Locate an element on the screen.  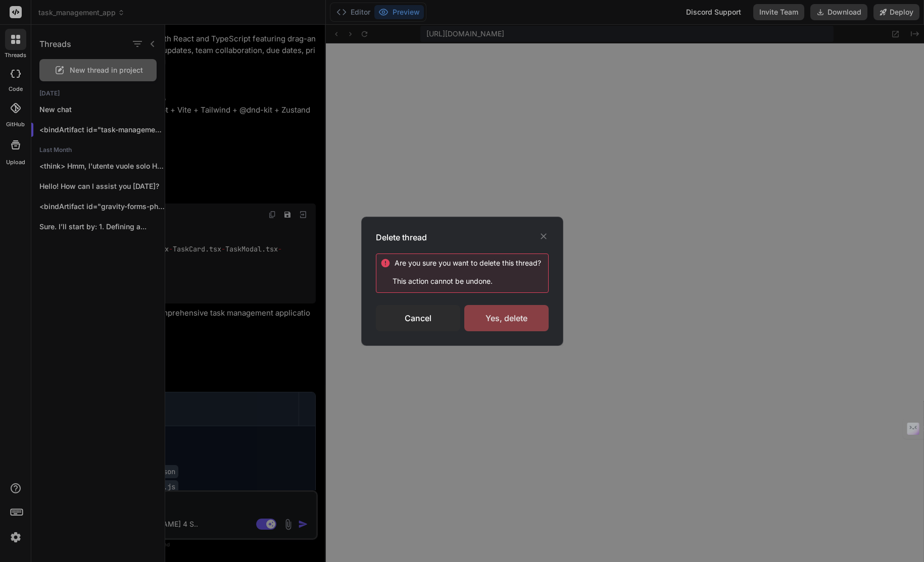
div: Yes, delete is located at coordinates (506, 318).